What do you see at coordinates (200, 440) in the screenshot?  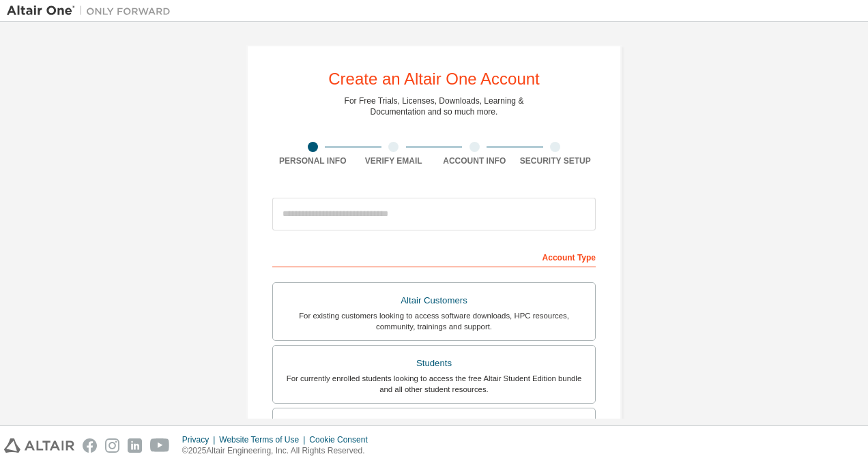 I see `div: Privacy` at bounding box center [200, 440].